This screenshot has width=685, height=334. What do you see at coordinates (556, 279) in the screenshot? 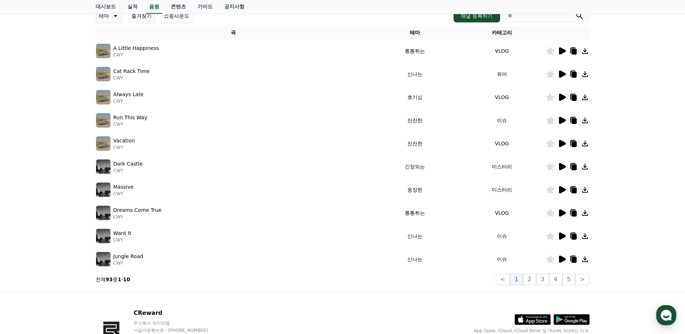
I see `button: 4` at bounding box center [556, 279].